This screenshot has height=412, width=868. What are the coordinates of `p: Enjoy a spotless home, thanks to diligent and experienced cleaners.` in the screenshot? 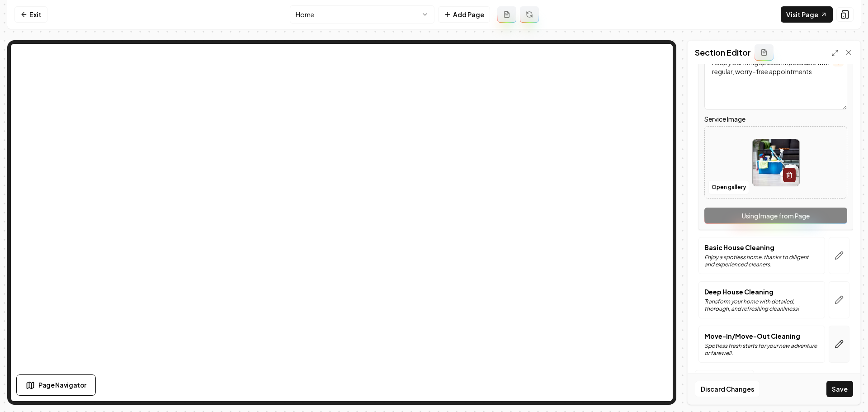 It's located at (762, 261).